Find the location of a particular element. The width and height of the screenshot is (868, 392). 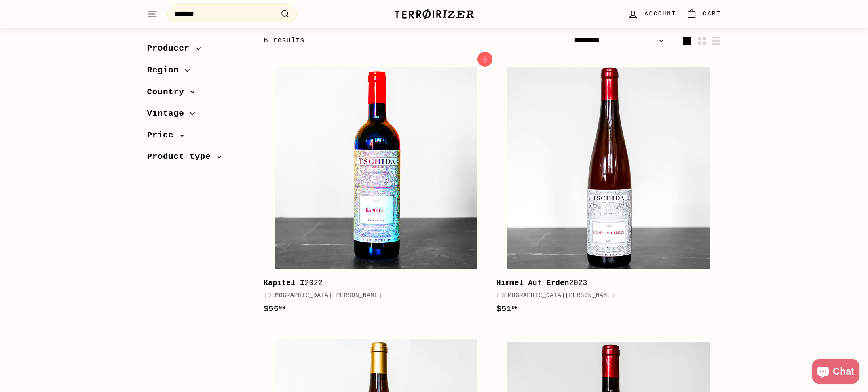

span: Cart is located at coordinates (712, 14).